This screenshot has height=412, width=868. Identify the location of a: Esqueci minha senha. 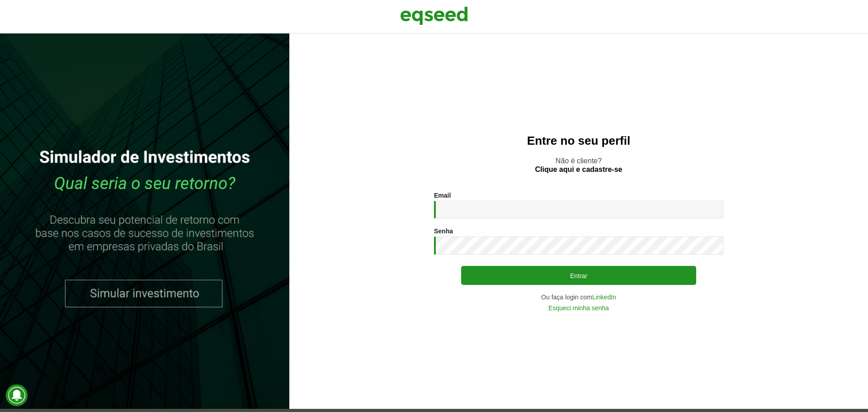
(579, 308).